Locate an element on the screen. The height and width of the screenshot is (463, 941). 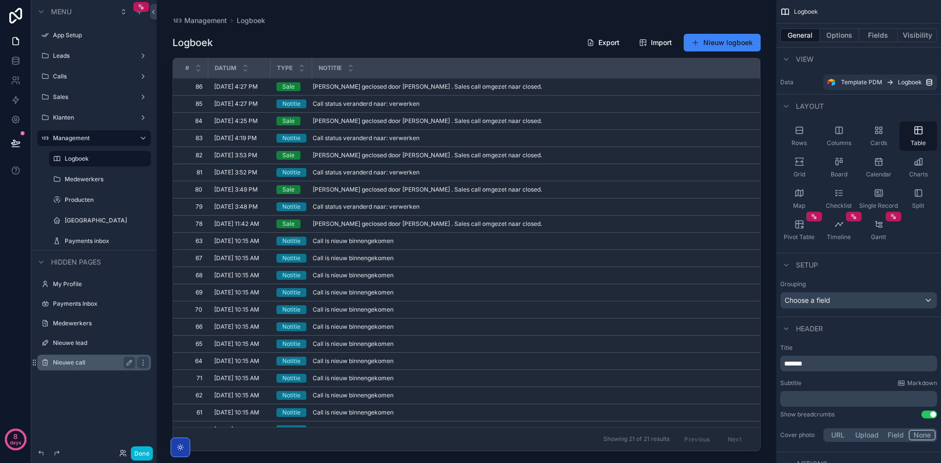
button: Pivot Table is located at coordinates (799, 230).